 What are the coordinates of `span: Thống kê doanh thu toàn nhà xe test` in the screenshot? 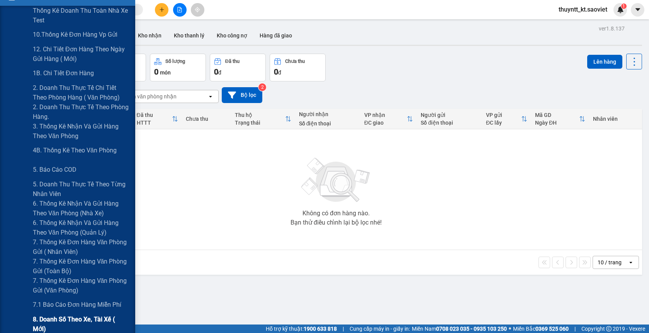 It's located at (81, 15).